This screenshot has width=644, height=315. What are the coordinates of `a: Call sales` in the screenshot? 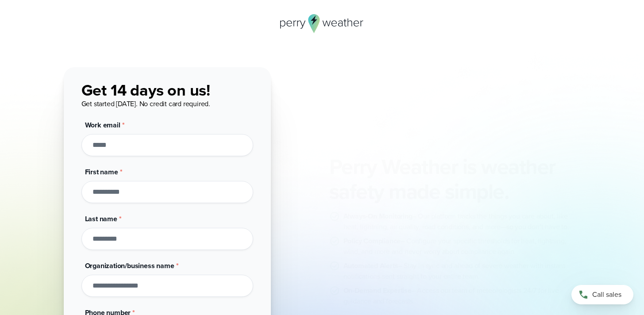 It's located at (602, 295).